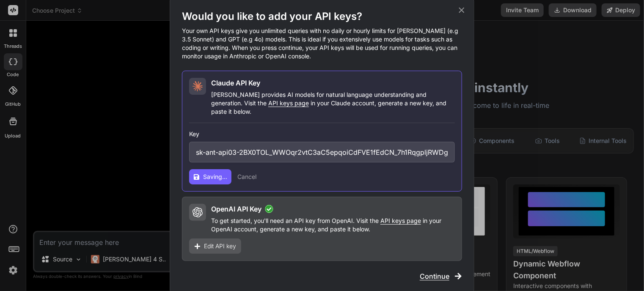 Image resolution: width=644 pixels, height=291 pixels. What do you see at coordinates (236, 209) in the screenshot?
I see `h2: OpenAI API Key` at bounding box center [236, 209].